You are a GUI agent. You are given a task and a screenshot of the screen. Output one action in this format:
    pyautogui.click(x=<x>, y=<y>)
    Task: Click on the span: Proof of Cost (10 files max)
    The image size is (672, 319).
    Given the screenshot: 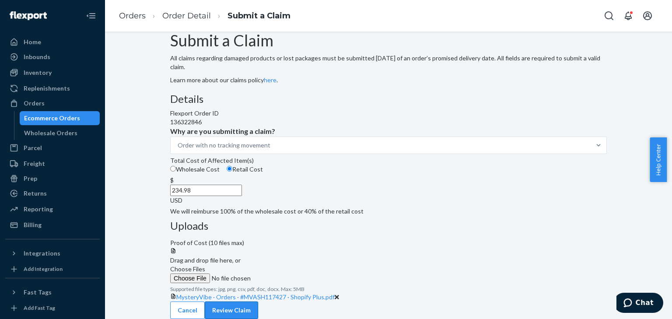 What is the action you would take?
    pyautogui.click(x=207, y=242)
    